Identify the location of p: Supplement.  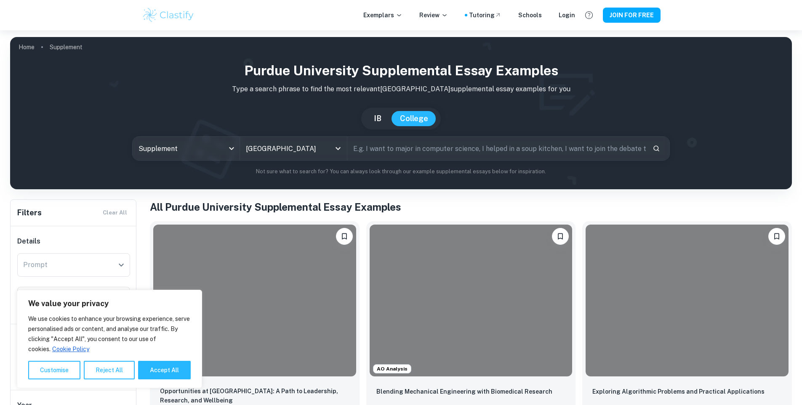
(66, 47).